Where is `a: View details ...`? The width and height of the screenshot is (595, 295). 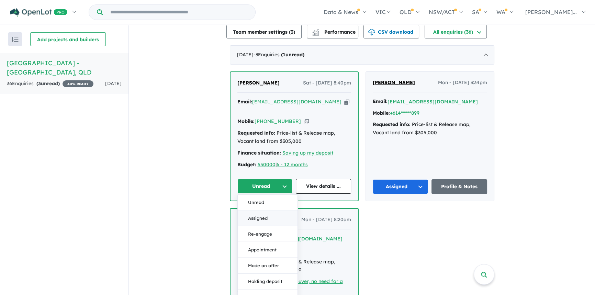 a: View details ... is located at coordinates (323, 186).